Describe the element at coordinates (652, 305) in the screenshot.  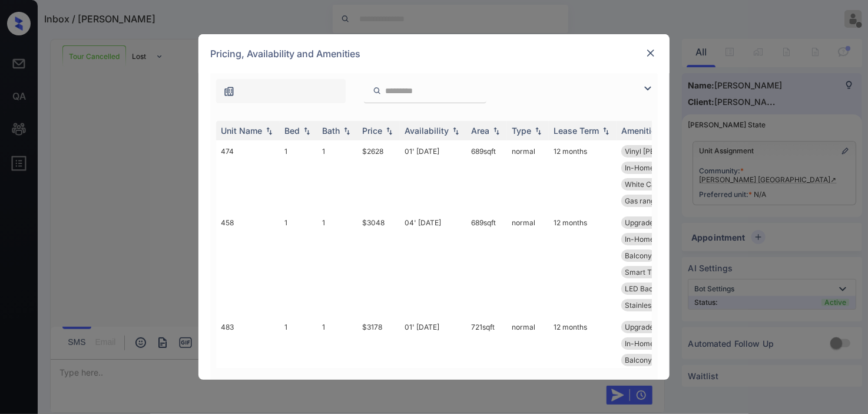
I see `span: Stainless Steel...` at that location.